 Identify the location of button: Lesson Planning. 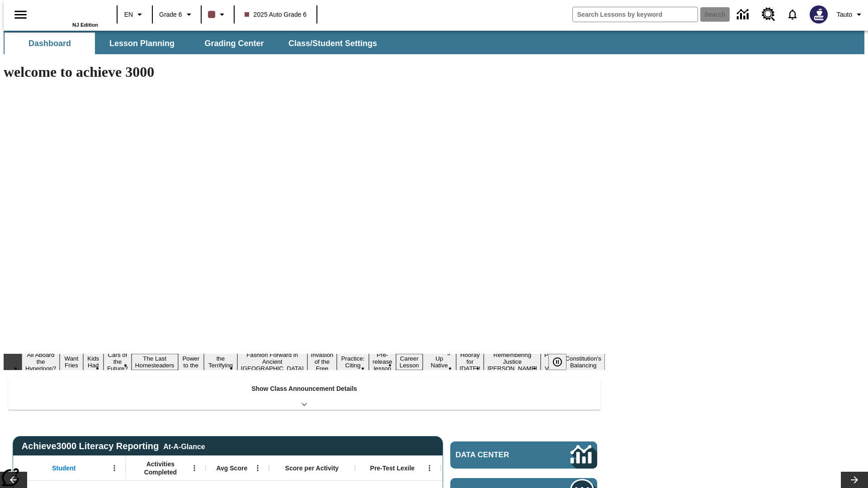
(142, 43).